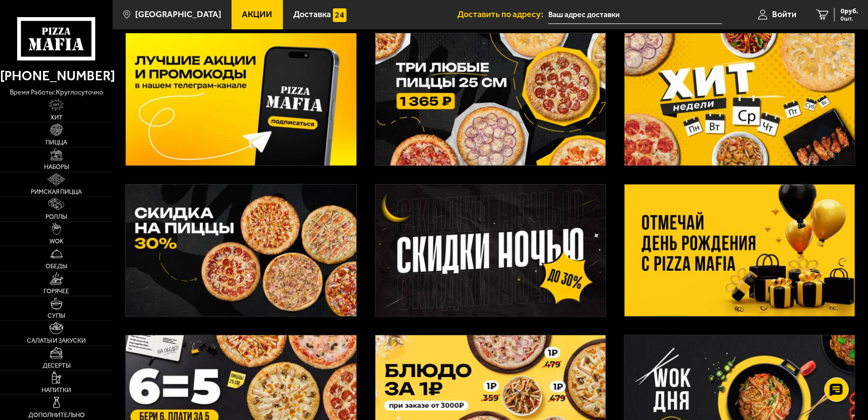 This screenshot has width=868, height=420. I want to click on span: Войти, so click(785, 14).